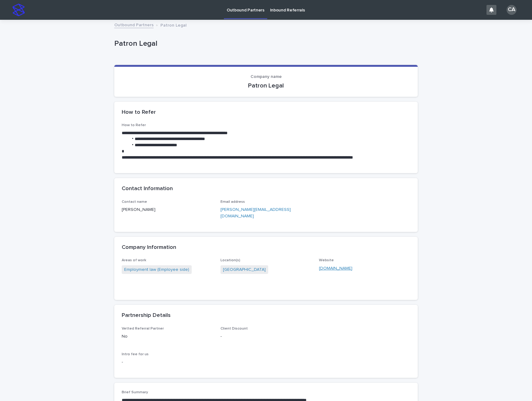 The image size is (532, 401). I want to click on img: stacker-logo-s-only.png, so click(19, 10).